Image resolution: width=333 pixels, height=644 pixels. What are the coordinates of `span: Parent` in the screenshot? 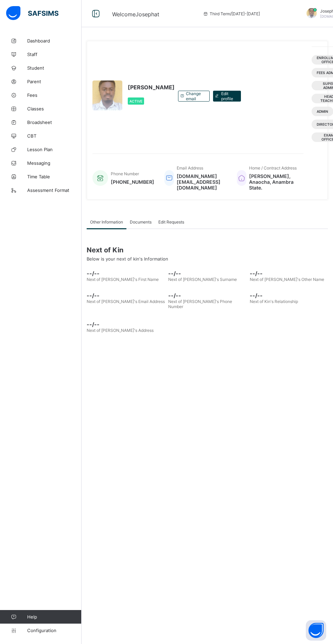 It's located at (55, 81).